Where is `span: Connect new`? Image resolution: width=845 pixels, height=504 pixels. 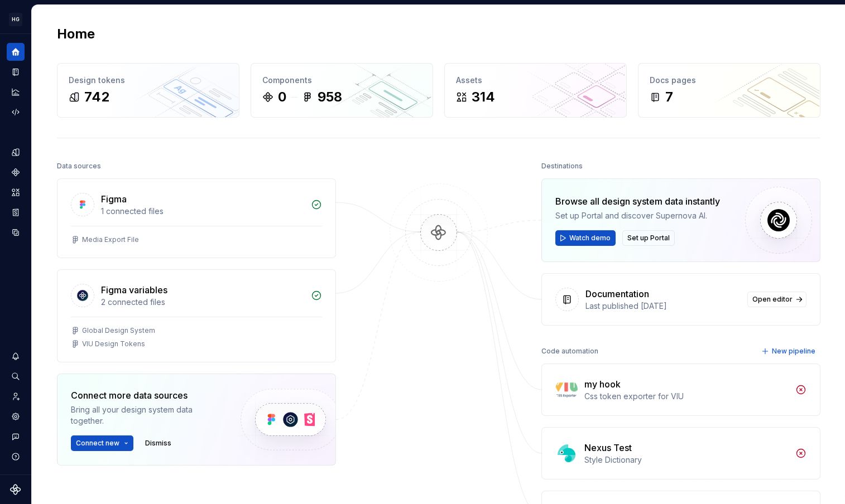
span: Connect new is located at coordinates (98, 443).